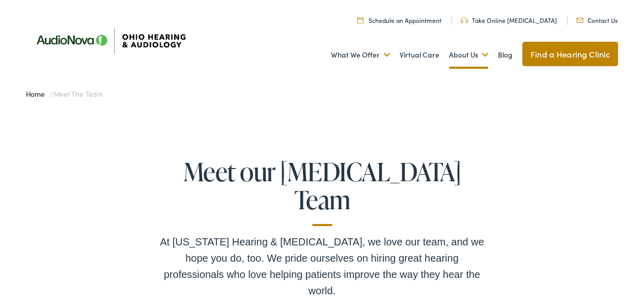 The width and height of the screenshot is (644, 307). I want to click on a: Blog, so click(505, 55).